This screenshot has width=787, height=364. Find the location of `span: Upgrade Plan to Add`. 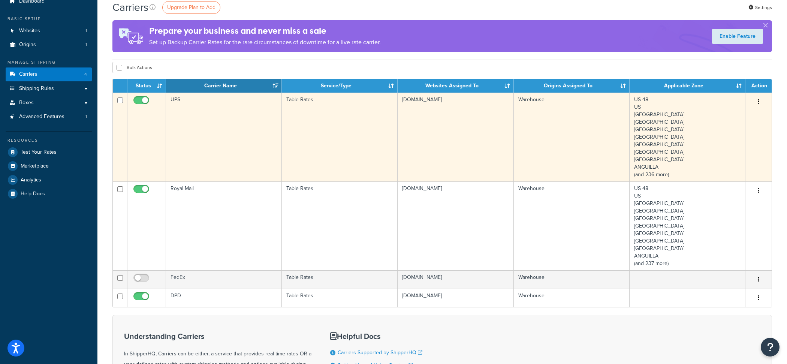

span: Upgrade Plan to Add is located at coordinates (191, 7).